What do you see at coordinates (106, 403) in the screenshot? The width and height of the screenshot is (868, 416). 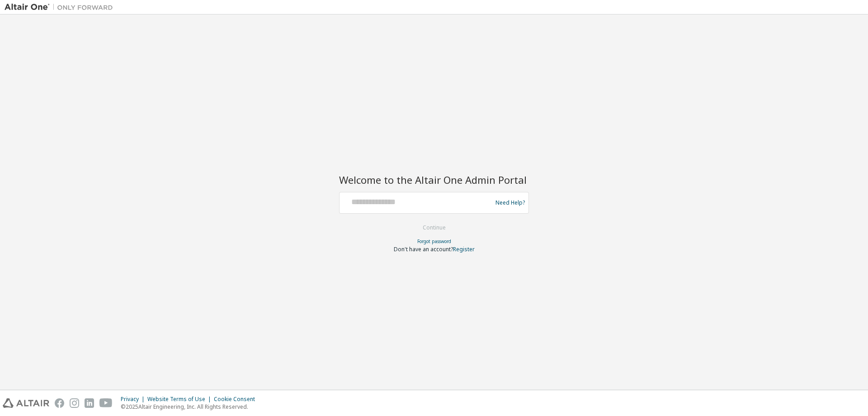 I see `img: youtube.svg` at bounding box center [106, 403].